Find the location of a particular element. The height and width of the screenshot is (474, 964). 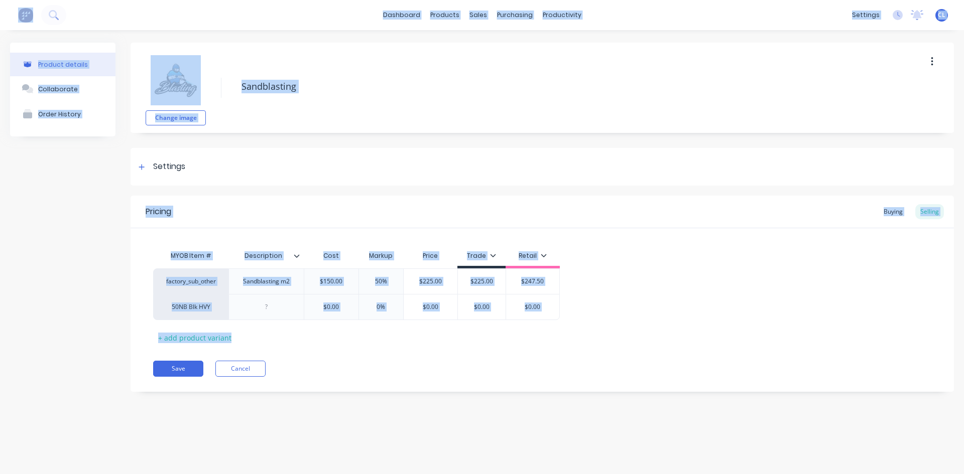

div: Settings is located at coordinates (169, 167).